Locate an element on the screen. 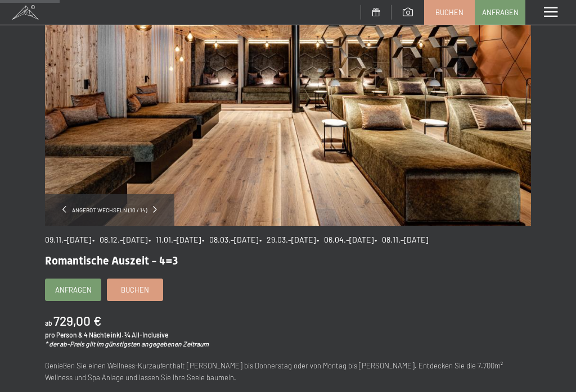  span: 4 Nächte is located at coordinates (97, 335).